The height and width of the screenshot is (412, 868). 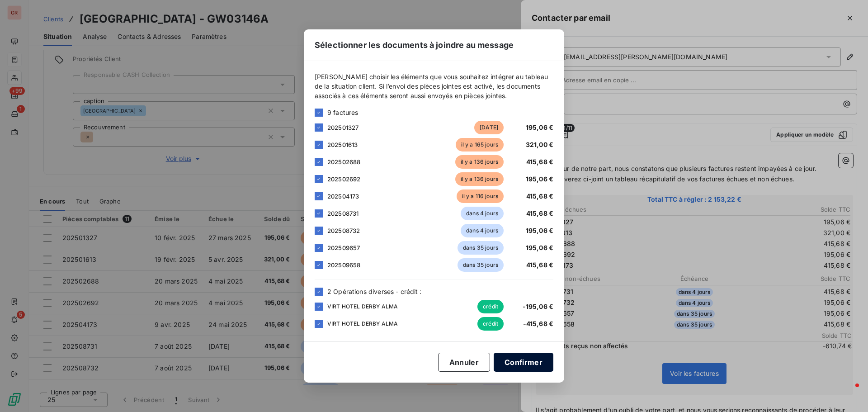 I want to click on span: 202508731, so click(x=343, y=214).